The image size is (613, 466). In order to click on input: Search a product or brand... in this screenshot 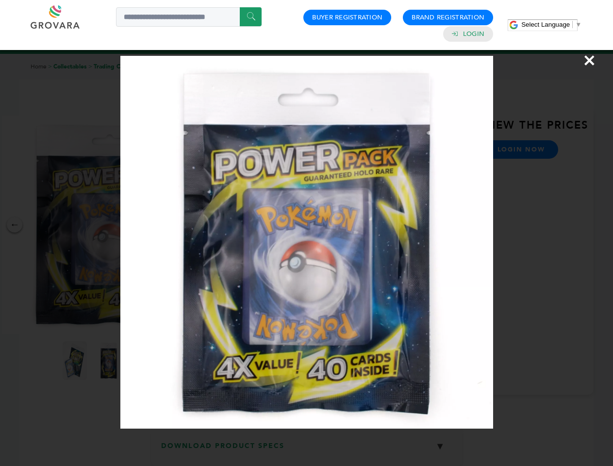, I will do `click(189, 17)`.